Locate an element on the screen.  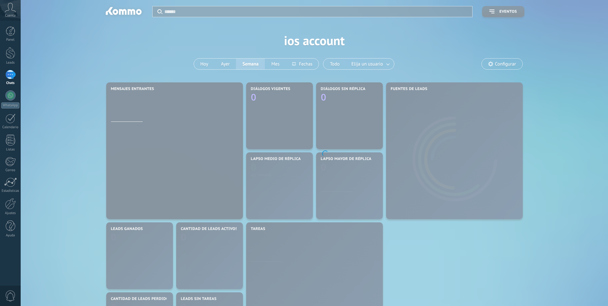
div: Ayuda is located at coordinates (10, 235).